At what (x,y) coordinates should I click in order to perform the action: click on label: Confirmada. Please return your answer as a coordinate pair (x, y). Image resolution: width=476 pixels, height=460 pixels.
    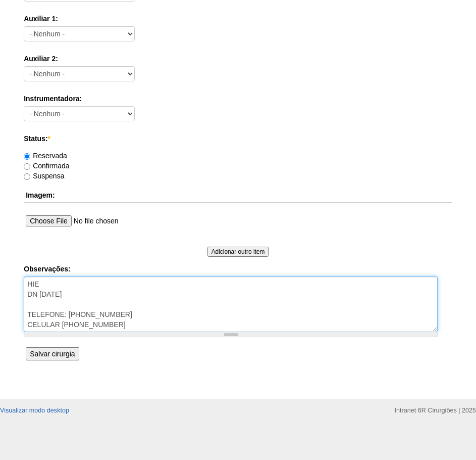
    Looking at the image, I should click on (46, 166).